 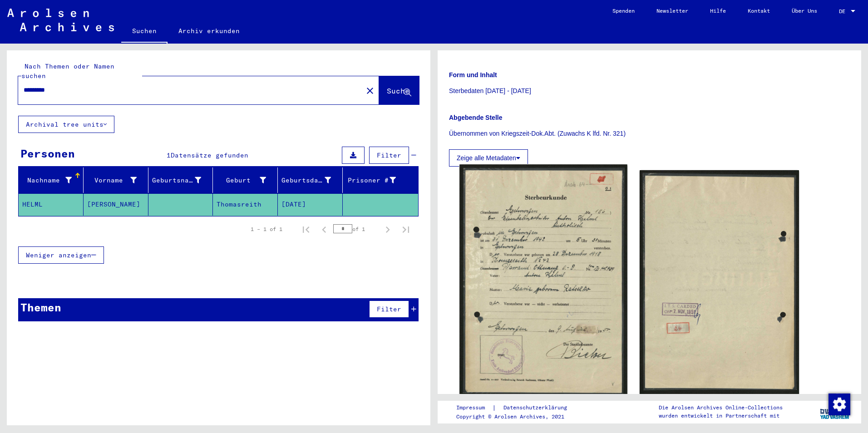 I want to click on p: Übernommen von Kriegszeit-Dok.Abt. (Zuwachs K lfd. Nr. 321), so click(x=650, y=133).